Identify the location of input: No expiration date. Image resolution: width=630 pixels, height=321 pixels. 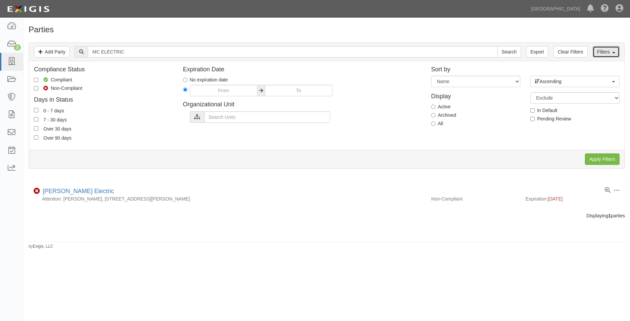
(185, 80).